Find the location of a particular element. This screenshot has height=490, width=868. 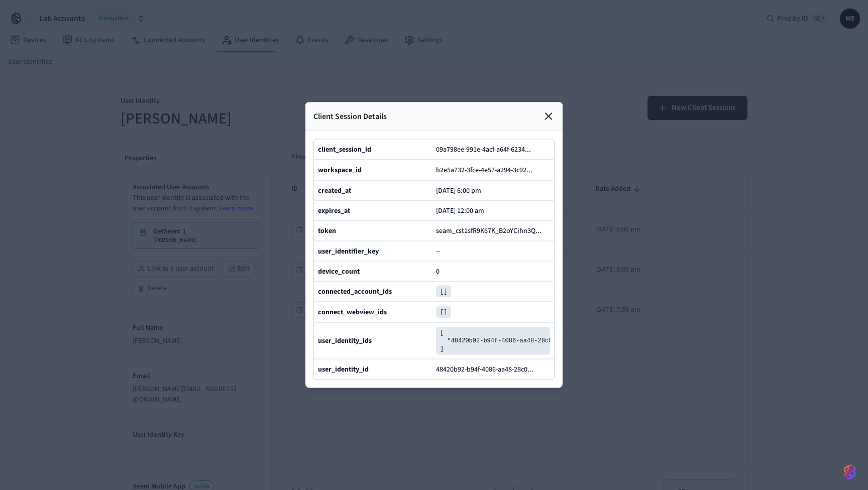

b: user_identifier_key is located at coordinates (348, 251).